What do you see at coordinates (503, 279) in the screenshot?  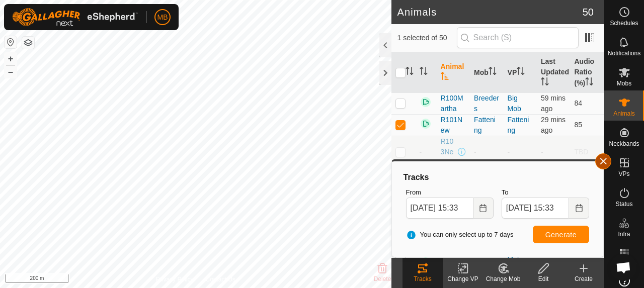 I see `div: Change Mob` at bounding box center [503, 279].